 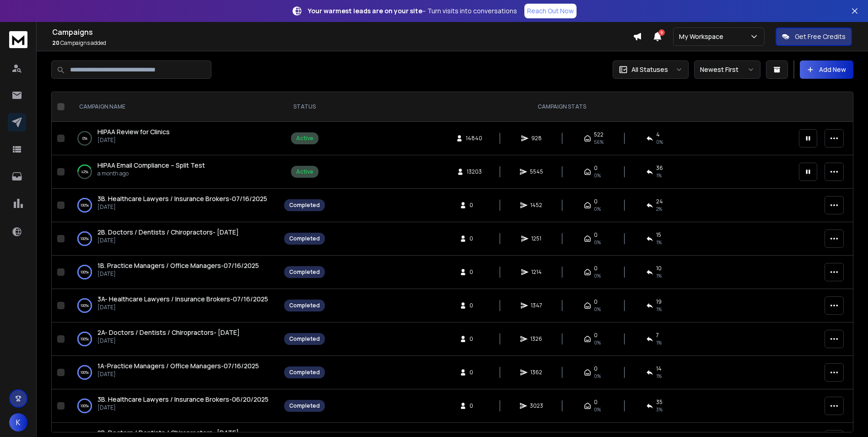 I want to click on button: Add New, so click(x=826, y=69).